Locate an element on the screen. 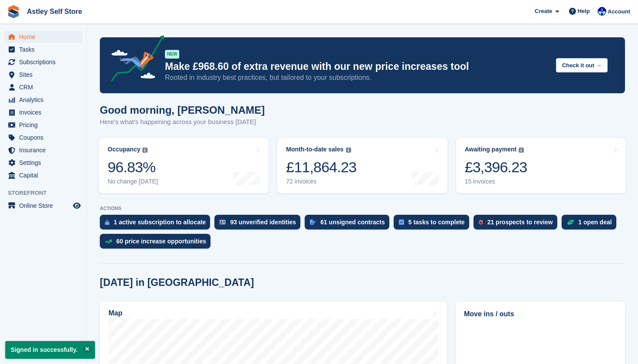 The width and height of the screenshot is (638, 364). p: ACTIONS is located at coordinates (362, 208).